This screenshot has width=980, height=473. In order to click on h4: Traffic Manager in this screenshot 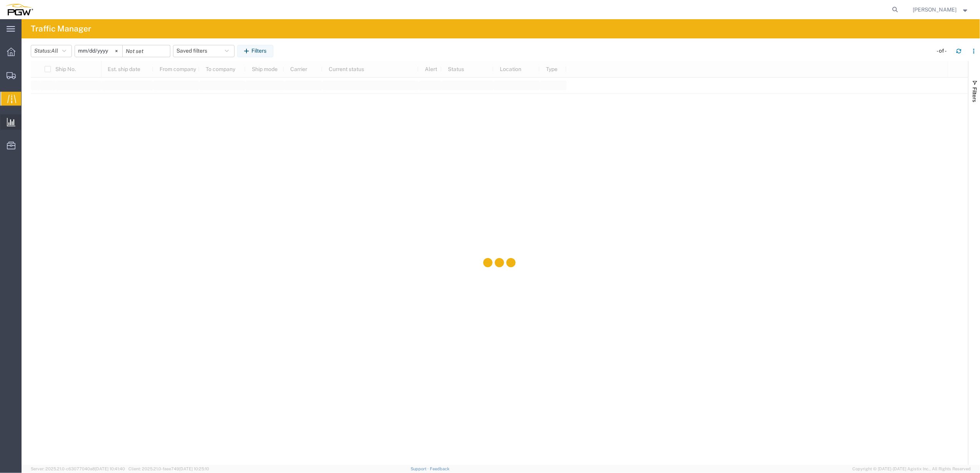, I will do `click(61, 28)`.